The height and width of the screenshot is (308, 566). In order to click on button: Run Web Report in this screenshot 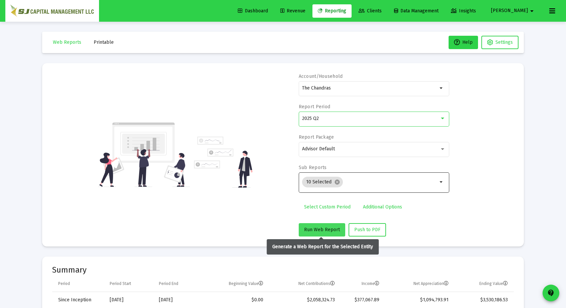, I will do `click(322, 230)`.